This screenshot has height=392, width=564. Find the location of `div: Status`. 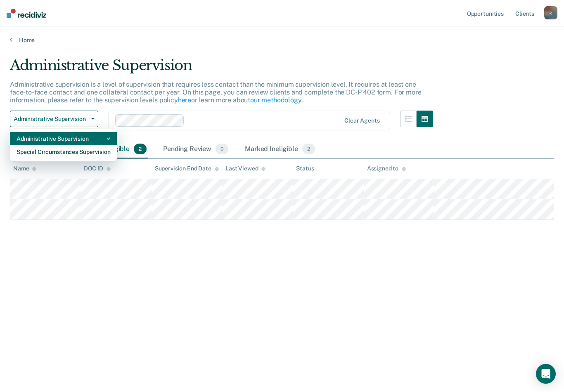

div: Status is located at coordinates (305, 169).